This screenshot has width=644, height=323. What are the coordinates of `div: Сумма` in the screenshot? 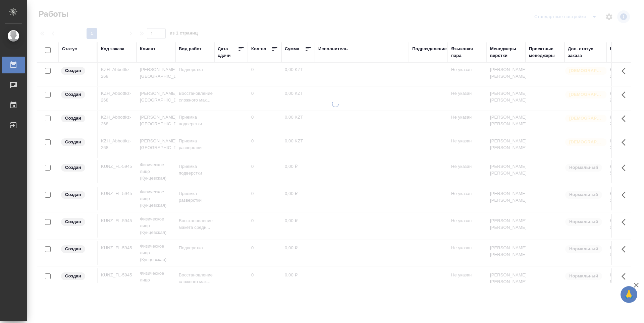 It's located at (292, 49).